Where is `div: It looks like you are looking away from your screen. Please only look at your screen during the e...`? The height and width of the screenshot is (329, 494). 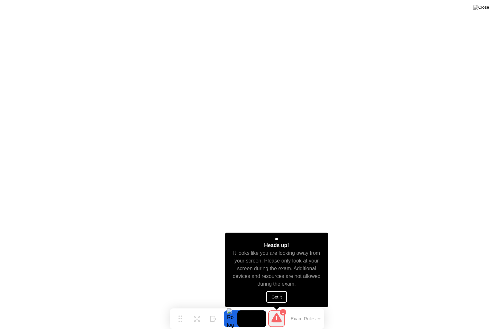
div: It looks like you are looking away from your screen. Please only look at your screen during the e... is located at coordinates (277, 269).